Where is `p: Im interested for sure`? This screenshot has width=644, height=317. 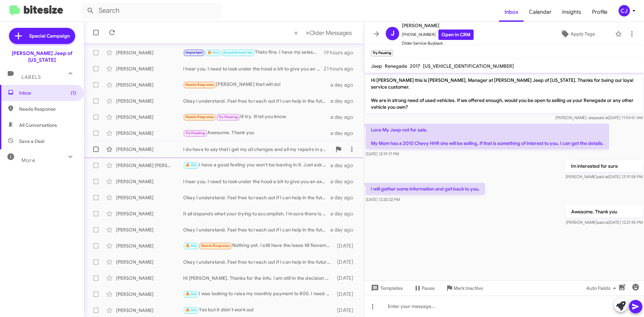
p: Im interested for sure is located at coordinates (604, 166).